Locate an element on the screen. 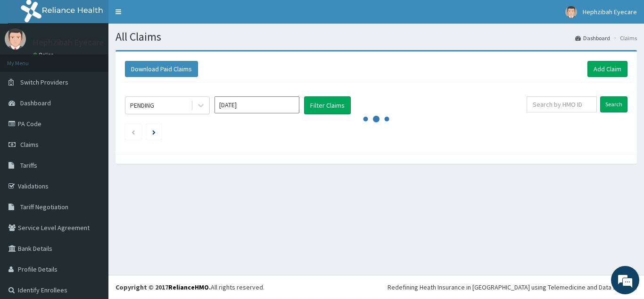 Image resolution: width=644 pixels, height=299 pixels. svg: audio-loading is located at coordinates (376, 119).